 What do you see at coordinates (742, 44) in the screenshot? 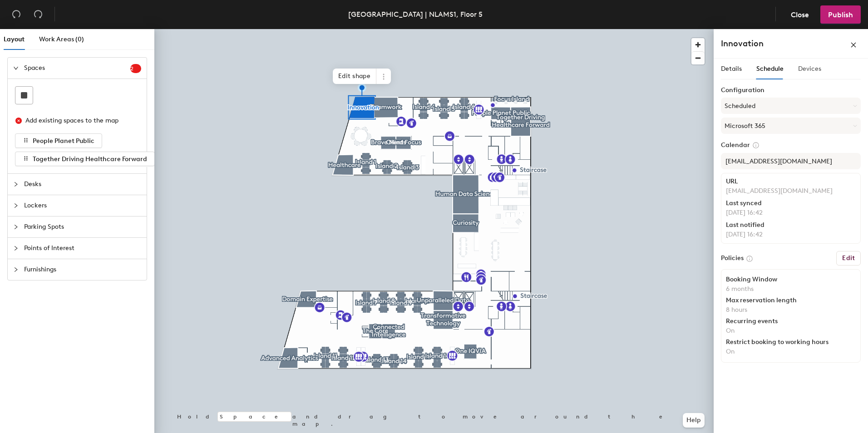
I see `h4: Innovation` at bounding box center [742, 44].